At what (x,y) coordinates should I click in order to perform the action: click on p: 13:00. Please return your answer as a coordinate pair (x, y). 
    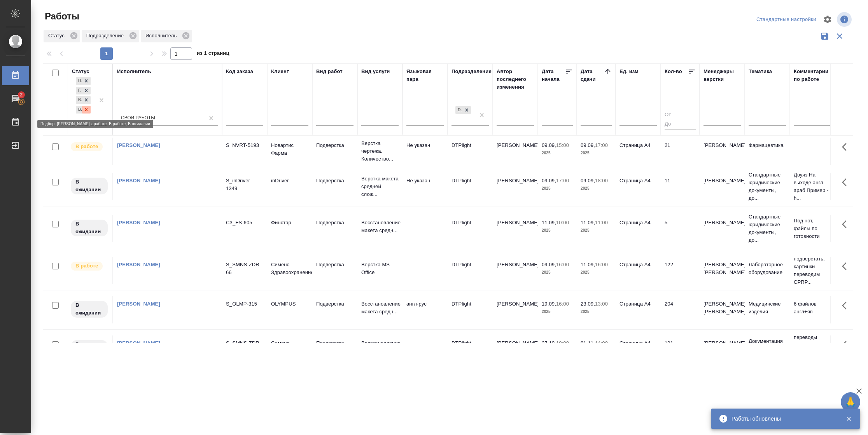
    Looking at the image, I should click on (601, 304).